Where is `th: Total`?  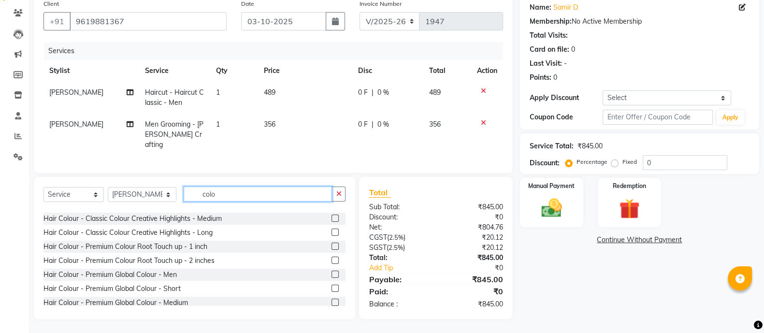 th: Total is located at coordinates (447, 71).